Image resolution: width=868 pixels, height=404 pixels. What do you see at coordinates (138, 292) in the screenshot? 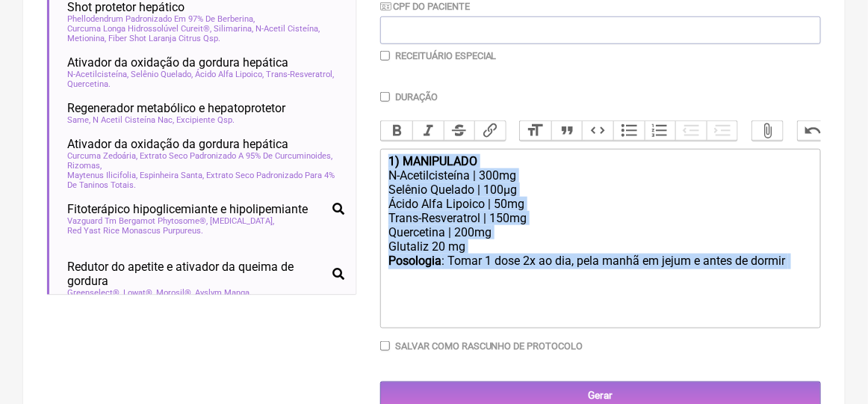
I see `span: Lowat®` at bounding box center [138, 292].